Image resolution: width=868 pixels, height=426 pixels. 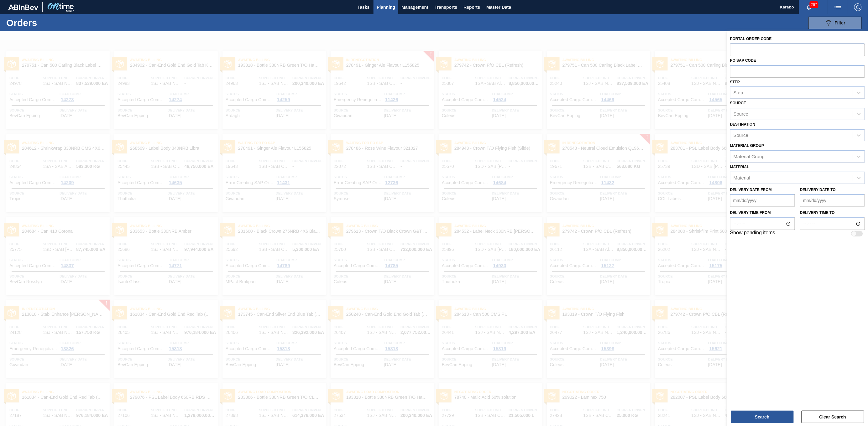 I want to click on span: Filter, so click(x=840, y=23).